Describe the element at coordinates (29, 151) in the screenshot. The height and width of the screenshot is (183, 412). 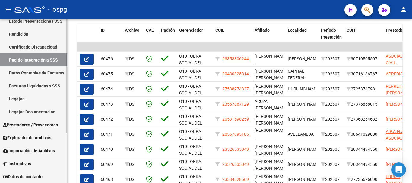
I see `span: Importación de Archivos` at that location.